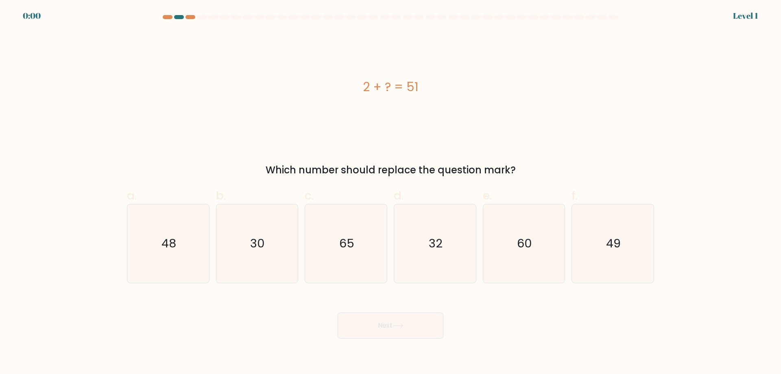 Image resolution: width=781 pixels, height=374 pixels. I want to click on span: e., so click(487, 195).